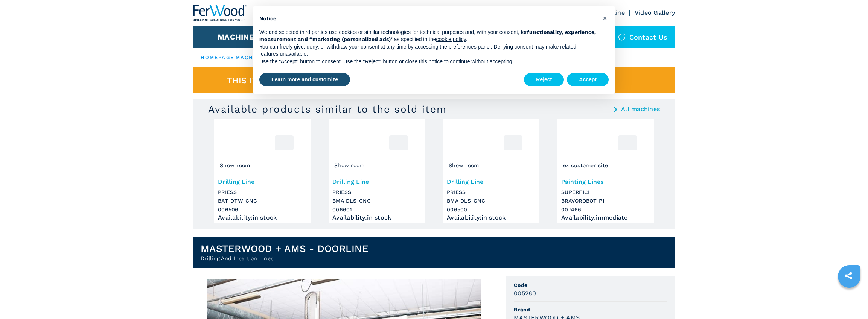 The height and width of the screenshot is (319, 868). Describe the element at coordinates (285, 248) in the screenshot. I see `h1: MASTERWOOD + AMS - DOORLINE` at that location.